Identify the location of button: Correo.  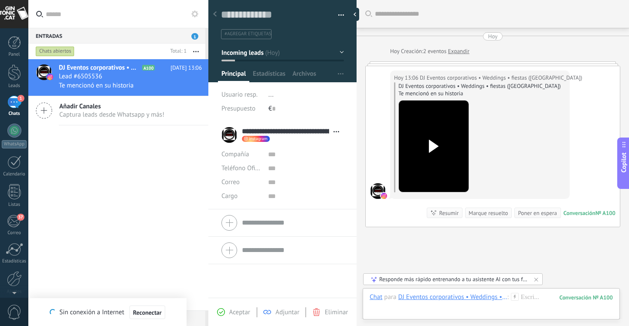
(230, 183).